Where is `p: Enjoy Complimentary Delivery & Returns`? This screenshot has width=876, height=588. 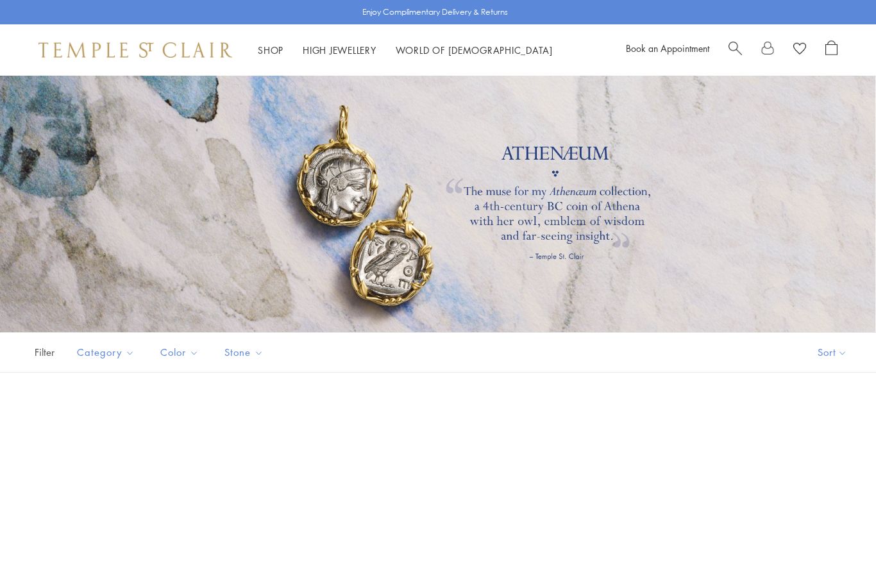
p: Enjoy Complimentary Delivery & Returns is located at coordinates (435, 12).